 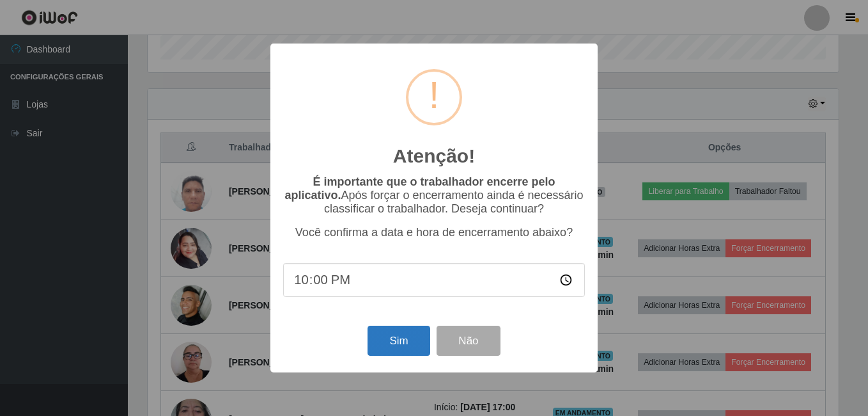 What do you see at coordinates (434, 156) in the screenshot?
I see `h2: Atenção!` at bounding box center [434, 156].